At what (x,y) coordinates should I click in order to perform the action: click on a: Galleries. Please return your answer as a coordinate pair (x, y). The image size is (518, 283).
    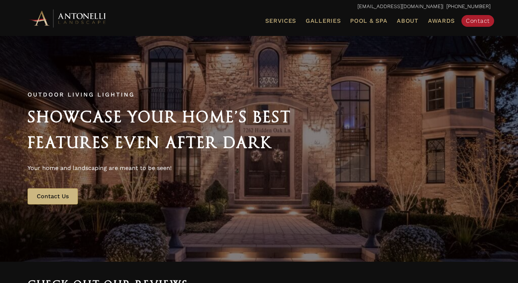
    Looking at the image, I should click on (323, 21).